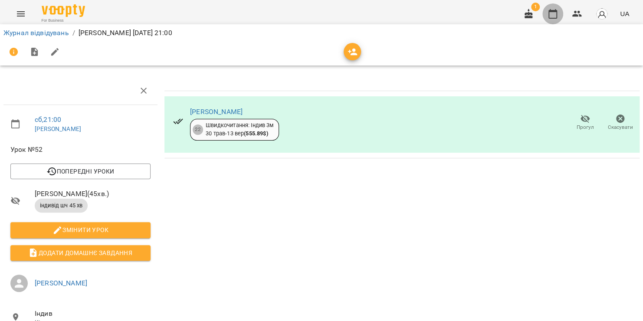  I want to click on button: Змінити урок, so click(80, 230).